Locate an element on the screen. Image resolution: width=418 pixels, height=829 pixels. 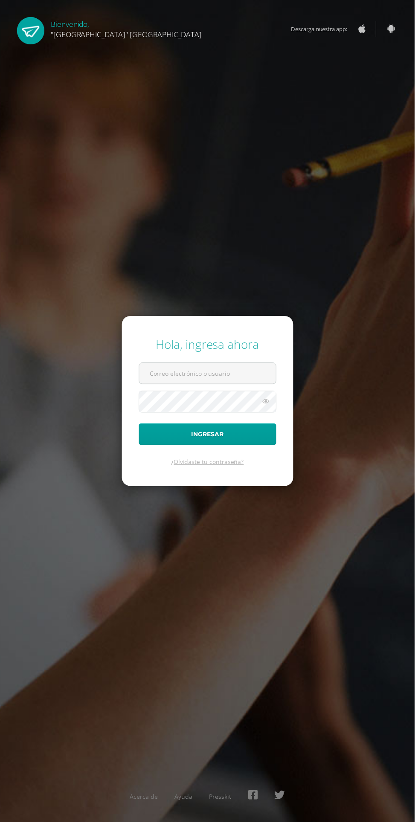
a: ¿Olvidaste tu contraseña? is located at coordinates (209, 465).